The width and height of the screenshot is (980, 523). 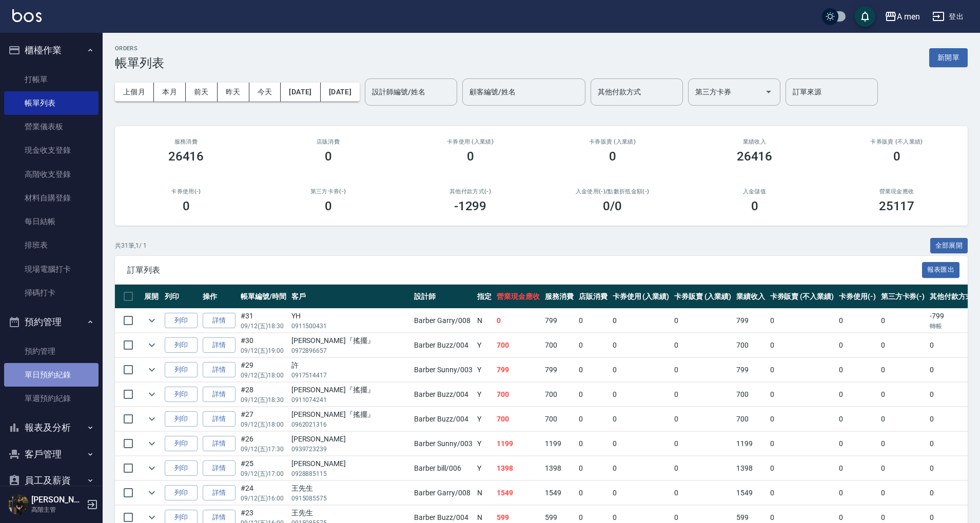 What do you see at coordinates (903, 296) in the screenshot?
I see `th: 第三方卡券(-)` at bounding box center [903, 296].